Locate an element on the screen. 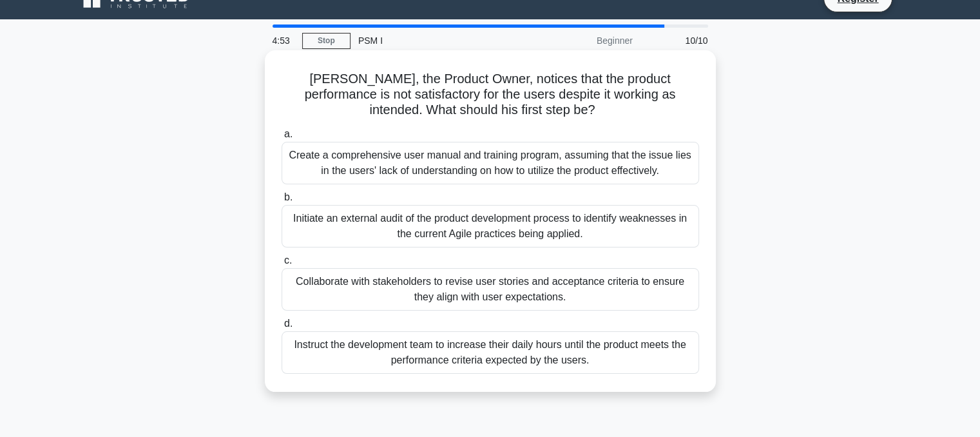  span: a. is located at coordinates (288, 133).